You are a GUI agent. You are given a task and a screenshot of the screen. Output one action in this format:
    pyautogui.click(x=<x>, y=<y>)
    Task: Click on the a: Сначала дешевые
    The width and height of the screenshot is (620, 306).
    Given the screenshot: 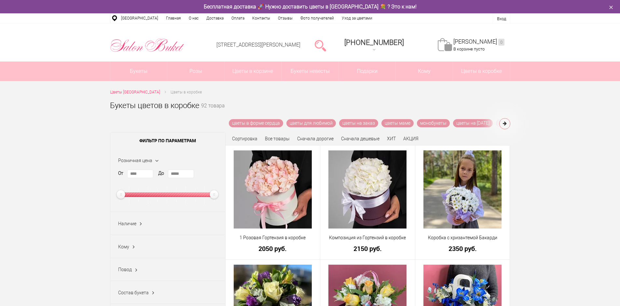 What is the action you would take?
    pyautogui.click(x=360, y=139)
    